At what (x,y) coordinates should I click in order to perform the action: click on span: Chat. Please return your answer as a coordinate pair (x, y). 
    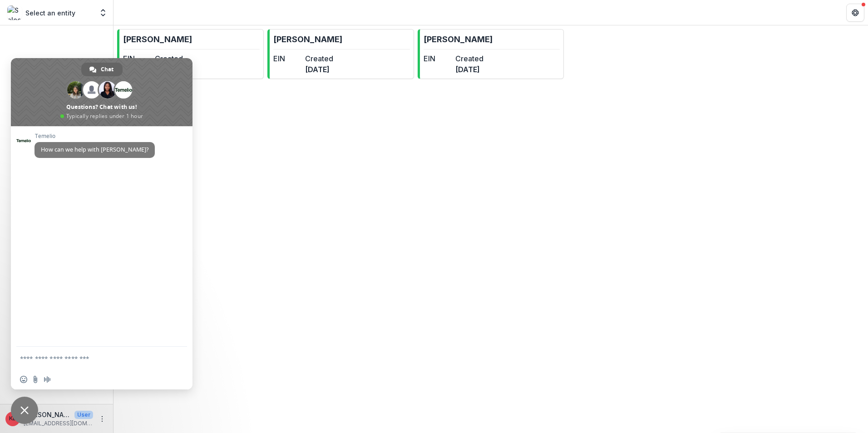
    Looking at the image, I should click on (107, 70).